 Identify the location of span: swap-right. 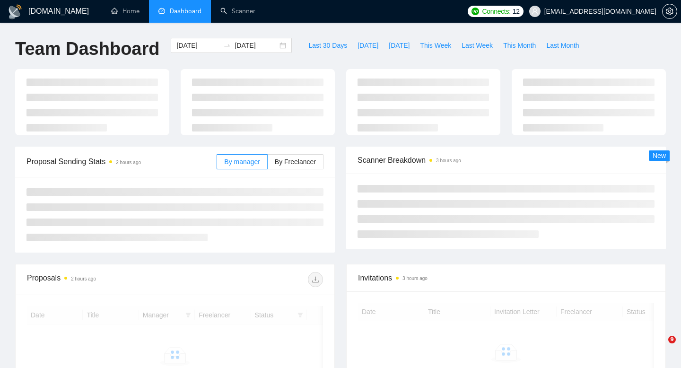
(227, 45).